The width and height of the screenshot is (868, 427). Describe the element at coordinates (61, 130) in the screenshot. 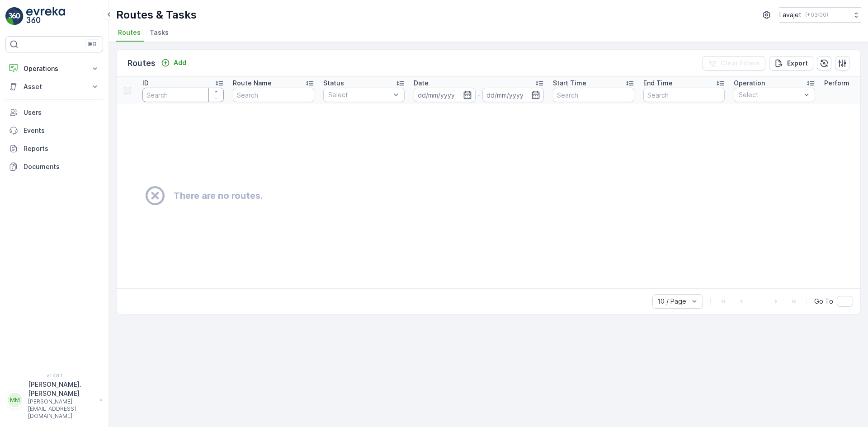

I see `p: Events` at that location.